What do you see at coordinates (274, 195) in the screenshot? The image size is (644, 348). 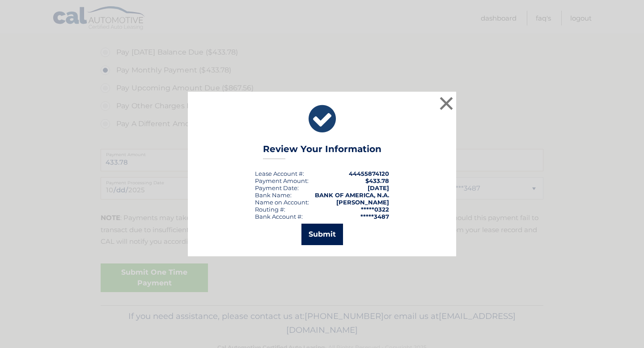 I see `div: Bank Name:` at bounding box center [274, 195].